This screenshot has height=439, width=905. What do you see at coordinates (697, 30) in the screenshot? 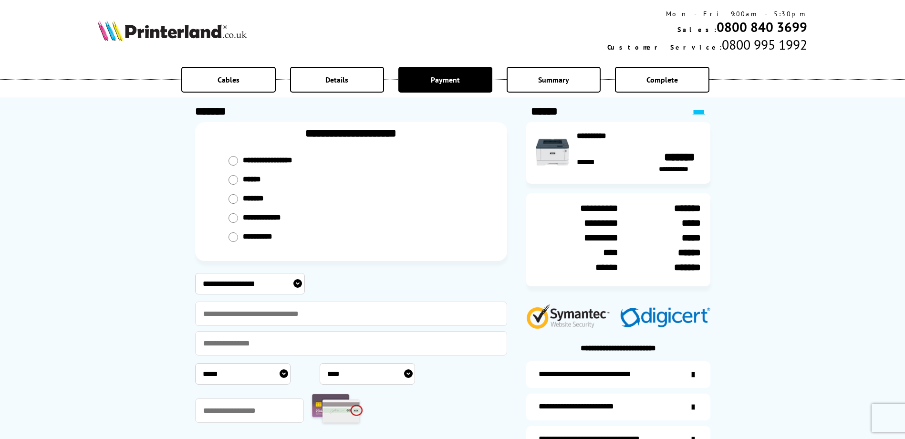
I see `span: Sales:` at bounding box center [697, 30].